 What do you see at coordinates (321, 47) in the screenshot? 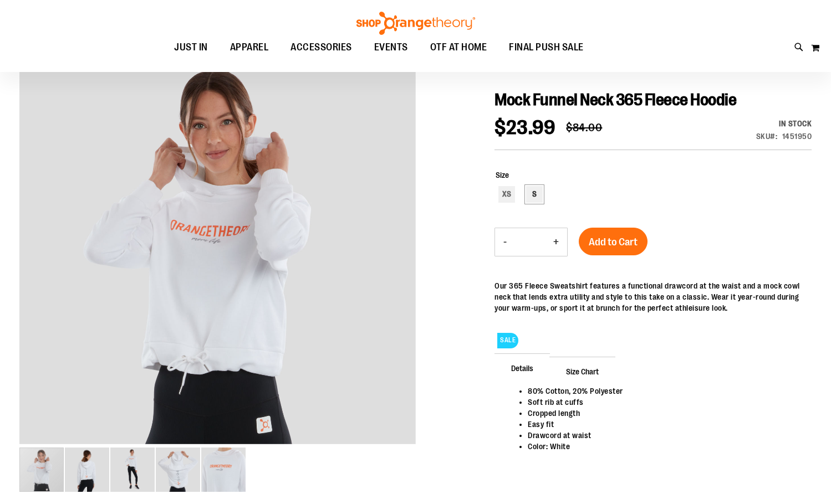
I see `a: ACCESSORIES` at bounding box center [321, 47].